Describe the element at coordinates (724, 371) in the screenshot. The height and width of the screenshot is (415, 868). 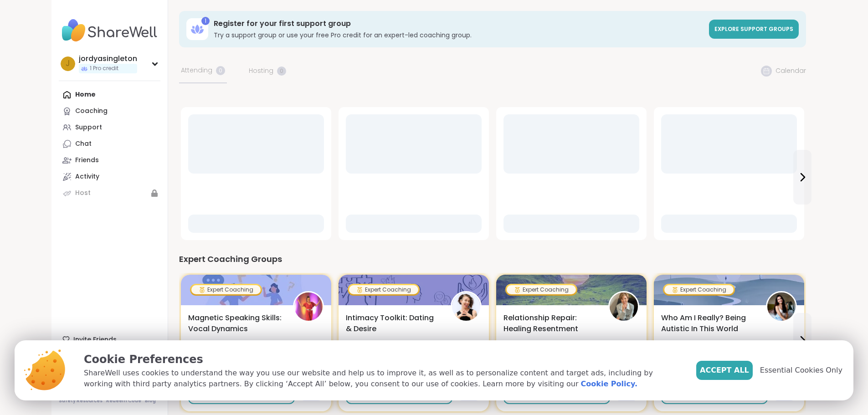
I see `span: Accept All` at that location.